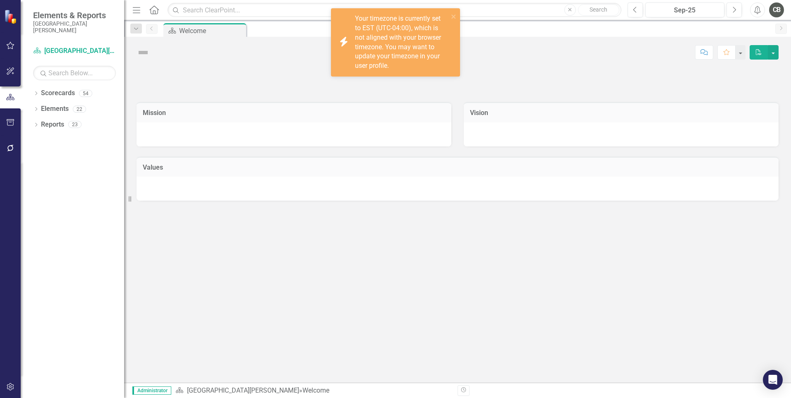  What do you see at coordinates (402, 42) in the screenshot?
I see `div: Your timezone is currently set to EST (UTC-04:00), which is not aligned with your browser timezon...` at bounding box center [402, 42].